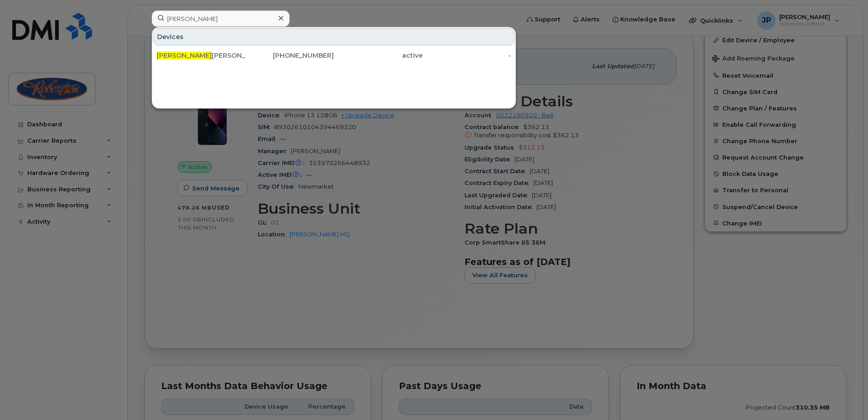 The height and width of the screenshot is (420, 868). I want to click on div: active, so click(378, 56).